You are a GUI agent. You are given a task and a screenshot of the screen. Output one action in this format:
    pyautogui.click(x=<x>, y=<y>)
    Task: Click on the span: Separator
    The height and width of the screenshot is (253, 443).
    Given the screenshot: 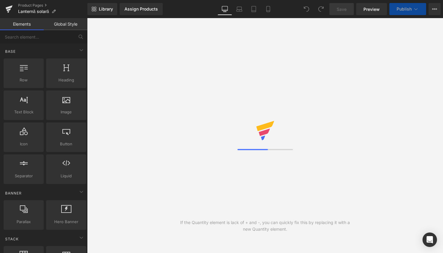 What is the action you would take?
    pyautogui.click(x=24, y=176)
    